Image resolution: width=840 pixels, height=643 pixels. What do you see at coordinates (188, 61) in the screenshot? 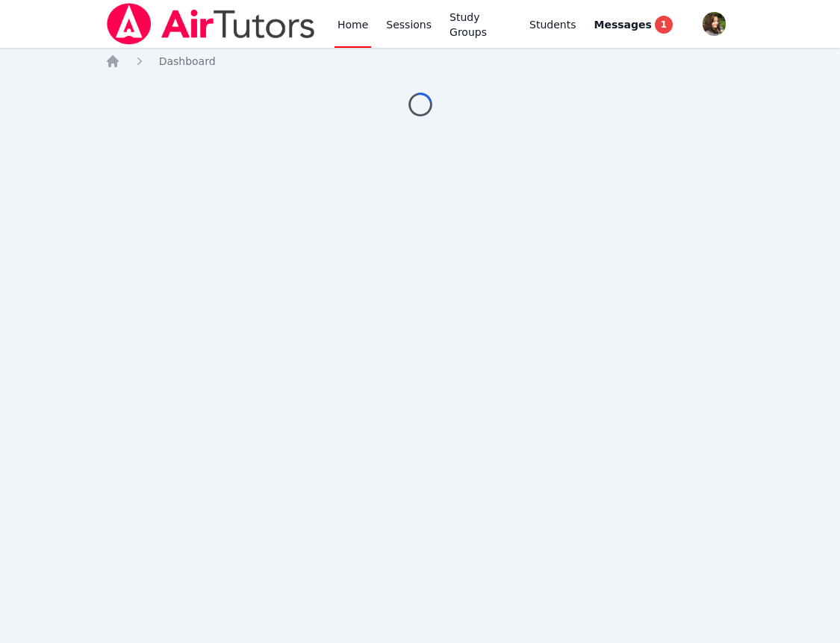
I see `span: Dashboard` at bounding box center [188, 61].